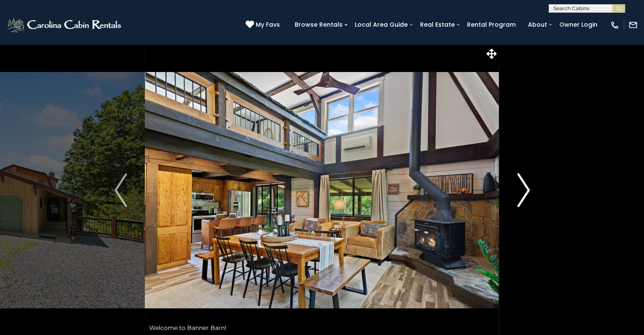  Describe the element at coordinates (578, 25) in the screenshot. I see `a: Owner Login` at that location.